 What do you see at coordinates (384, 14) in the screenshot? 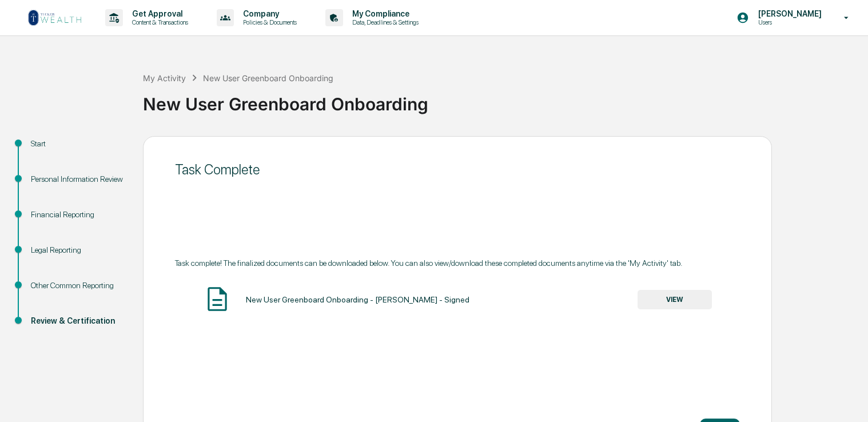
I see `p: My Compliance` at bounding box center [384, 14].